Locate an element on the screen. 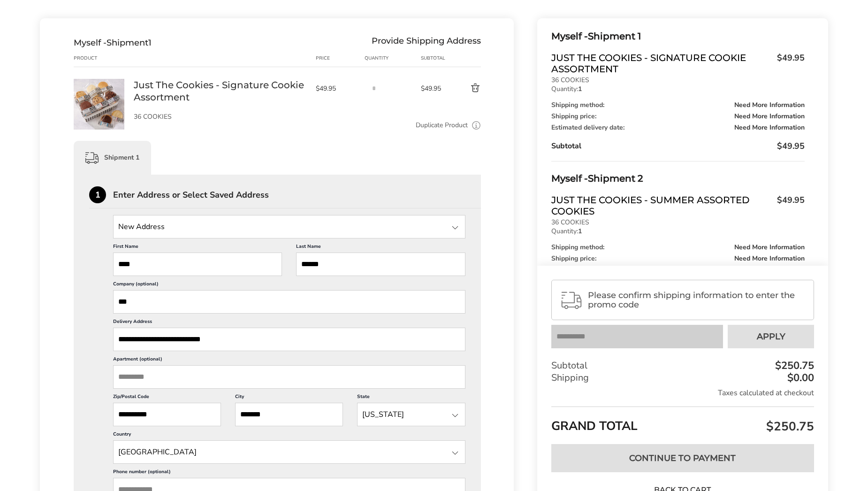  label: State is located at coordinates (411, 398).